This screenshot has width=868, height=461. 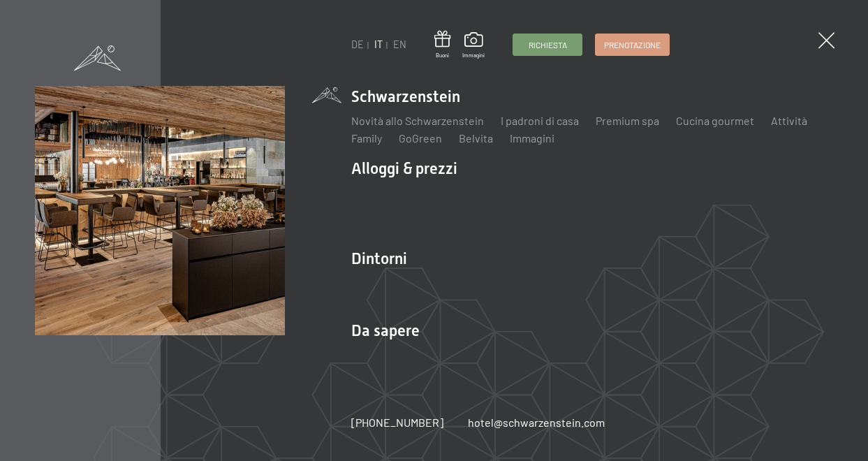 What do you see at coordinates (540, 120) in the screenshot?
I see `a: I padroni di casa` at bounding box center [540, 120].